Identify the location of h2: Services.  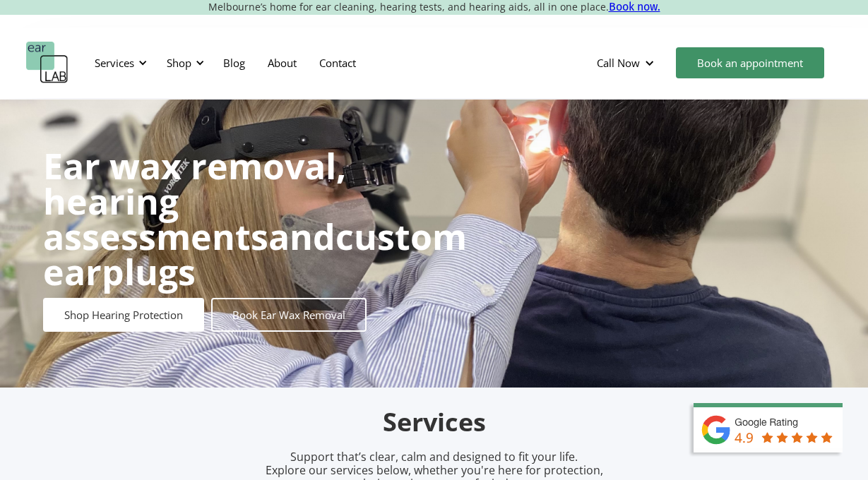
(434, 422).